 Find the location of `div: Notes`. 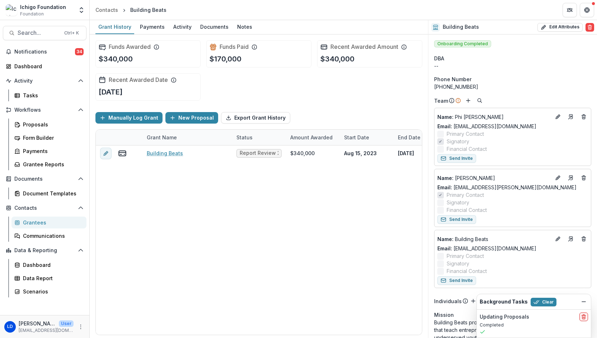

div: Notes is located at coordinates (245, 27).